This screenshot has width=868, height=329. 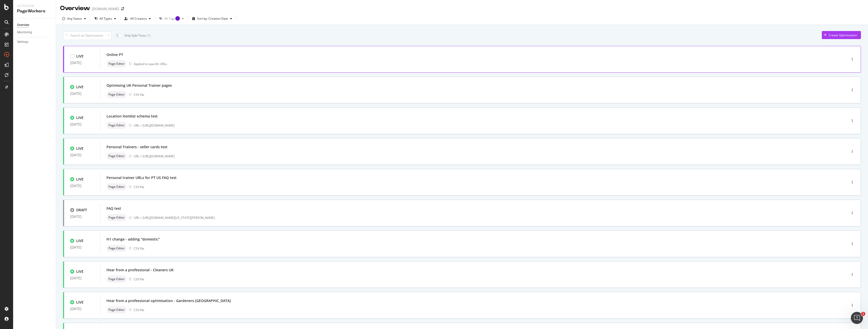 What do you see at coordinates (140, 270) in the screenshot?
I see `div: Hear from a professional - Cleaners UK` at bounding box center [140, 270].